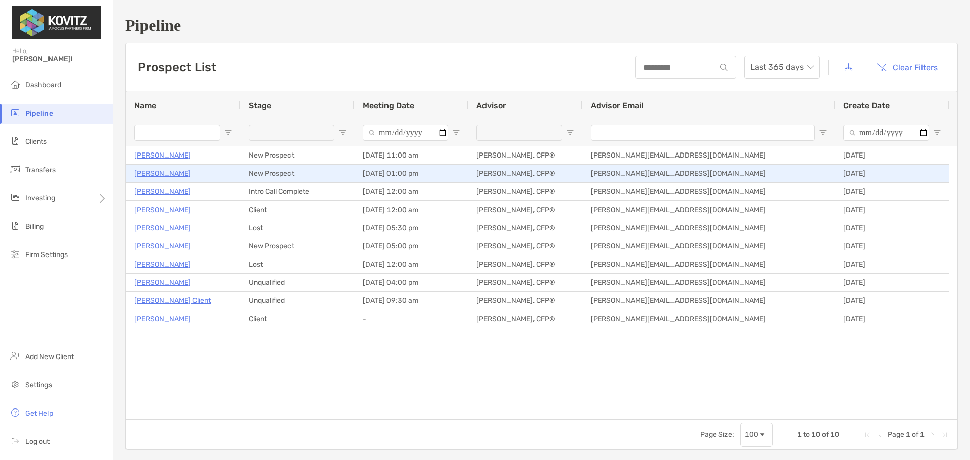  What do you see at coordinates (37, 442) in the screenshot?
I see `span: Log out` at bounding box center [37, 442].